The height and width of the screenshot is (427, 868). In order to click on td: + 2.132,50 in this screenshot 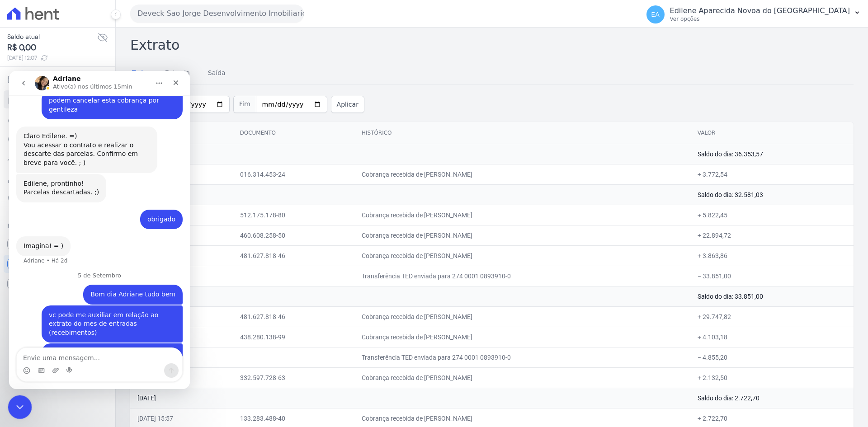, I will do `click(772, 377)`.